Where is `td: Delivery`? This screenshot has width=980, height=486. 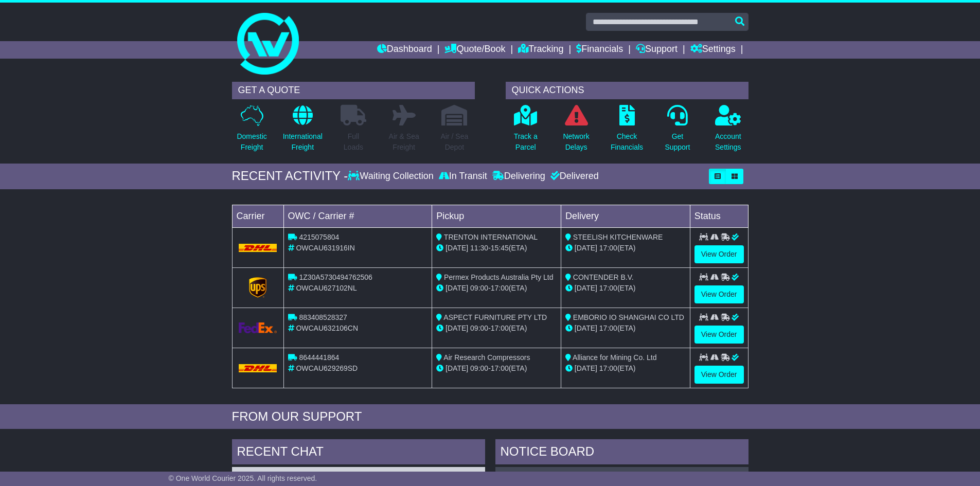
td: Delivery is located at coordinates (625, 216).